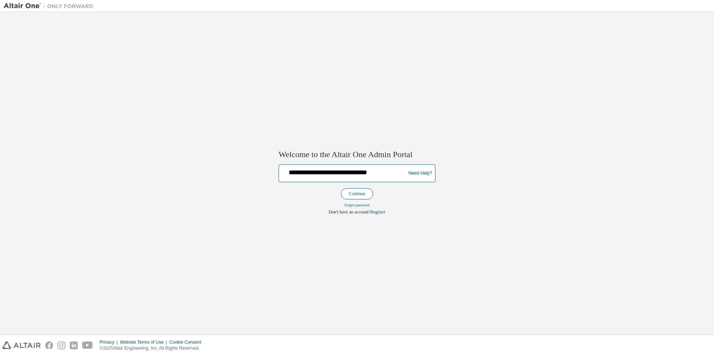 This screenshot has height=356, width=714. What do you see at coordinates (50, 6) in the screenshot?
I see `img: Altair One` at bounding box center [50, 6].